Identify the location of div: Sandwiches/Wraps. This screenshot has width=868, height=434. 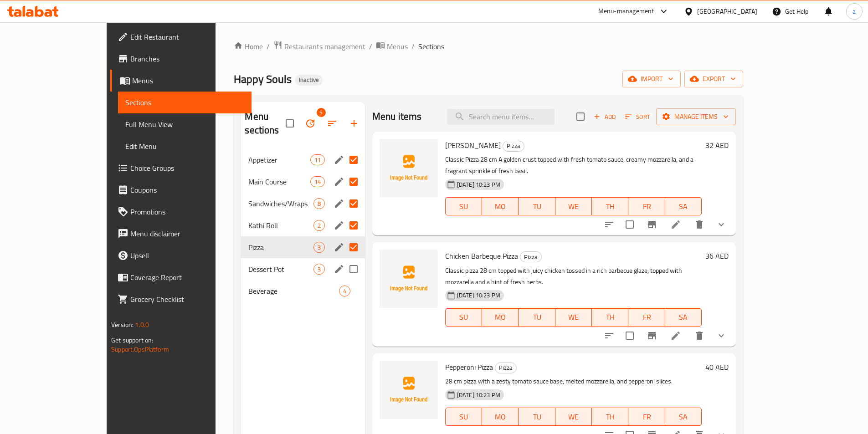
(280, 204).